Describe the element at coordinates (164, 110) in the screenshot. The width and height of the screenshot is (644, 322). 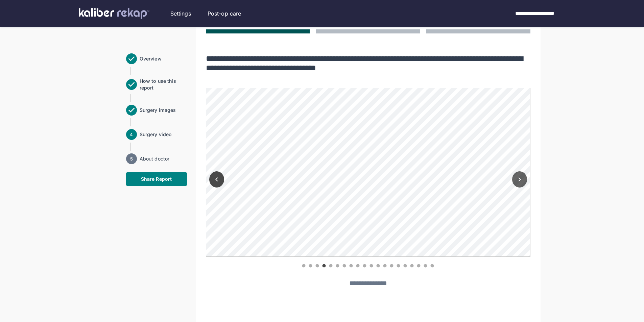
I see `div: Surgery images` at that location.